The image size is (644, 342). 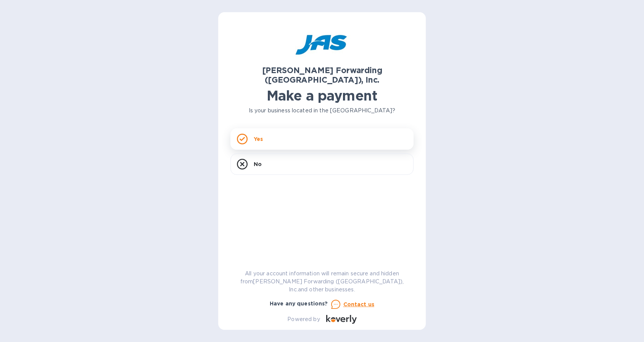 I want to click on h1: Make a payment, so click(x=322, y=95).